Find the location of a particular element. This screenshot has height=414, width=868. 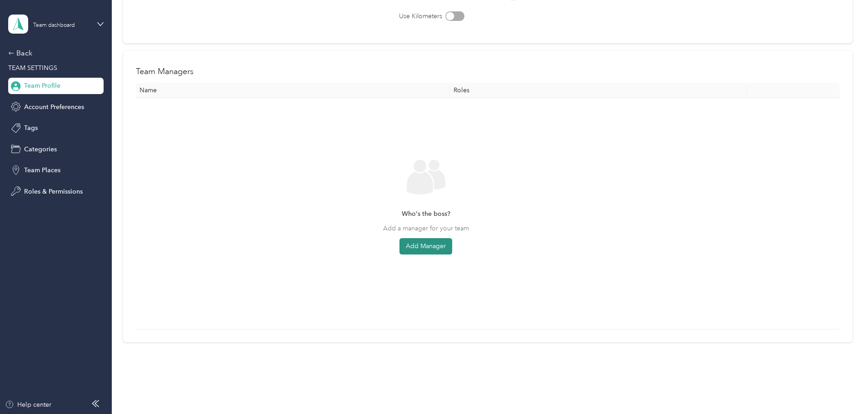

th: Name is located at coordinates (292, 90).